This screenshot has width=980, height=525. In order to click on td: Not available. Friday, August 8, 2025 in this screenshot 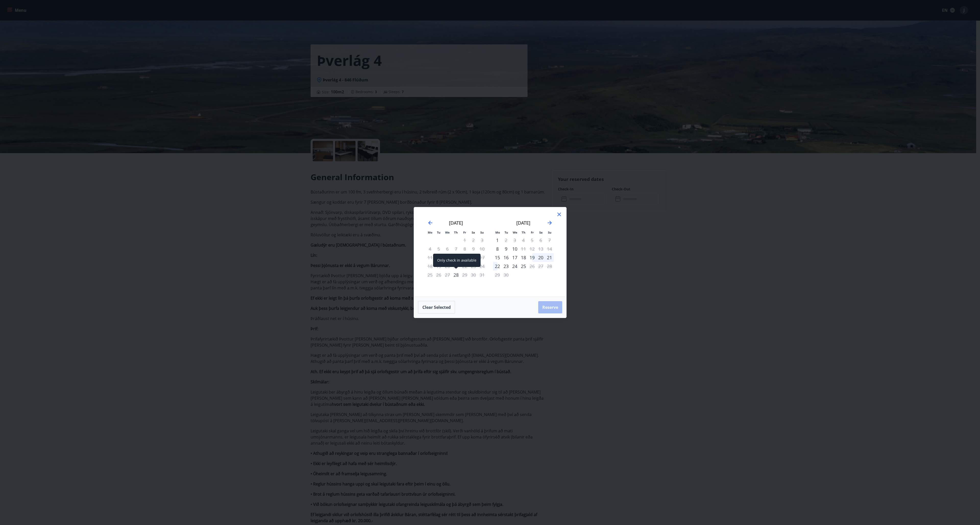, I will do `click(465, 249)`.